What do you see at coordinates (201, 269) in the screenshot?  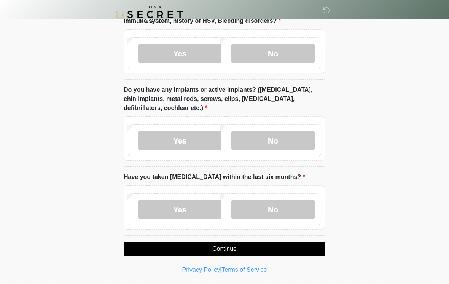 I see `a: Privacy Policy` at bounding box center [201, 269].